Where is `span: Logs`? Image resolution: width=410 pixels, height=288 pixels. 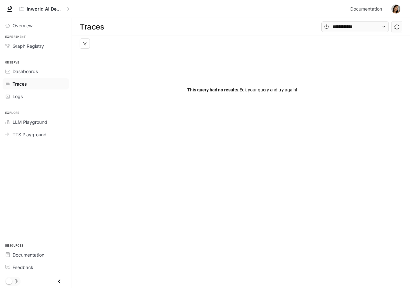
span: Logs is located at coordinates (18, 96).